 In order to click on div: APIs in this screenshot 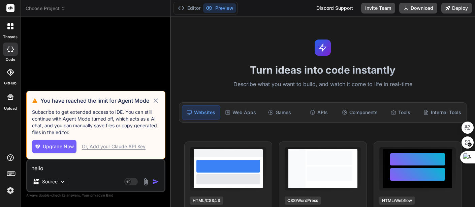, I will do `click(319, 112)`.